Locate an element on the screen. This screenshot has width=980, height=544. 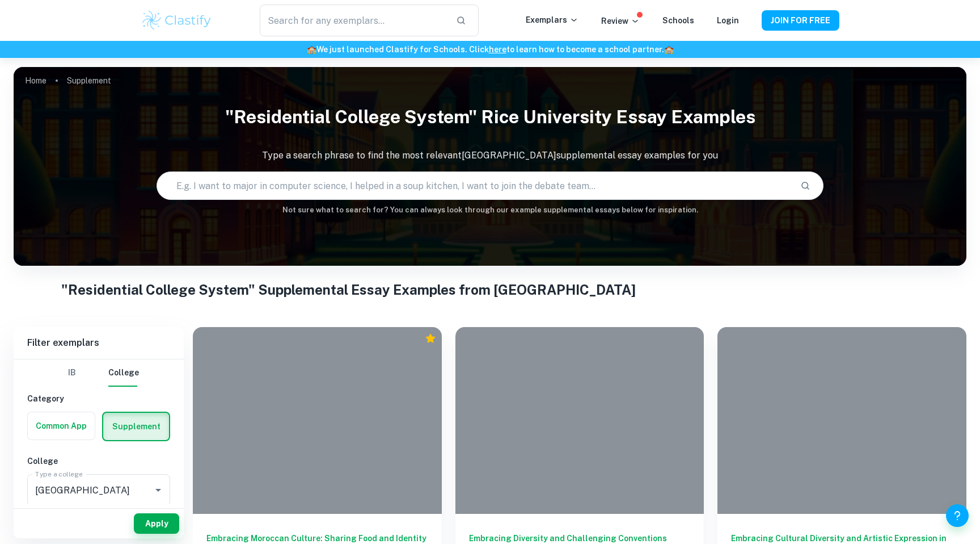
button: Help and Feedback is located at coordinates (958, 516).